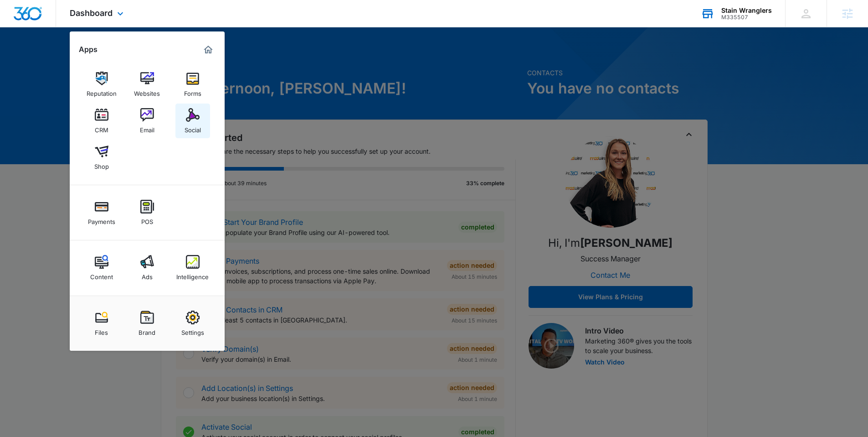 This screenshot has height=437, width=868. I want to click on div: Content, so click(102, 274).